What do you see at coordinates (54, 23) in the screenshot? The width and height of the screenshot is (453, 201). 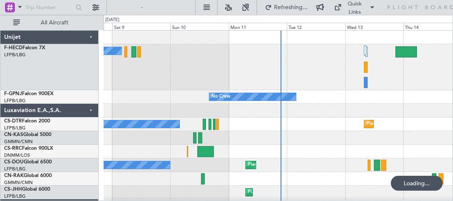 I see `span: All Aircraft` at bounding box center [54, 23].